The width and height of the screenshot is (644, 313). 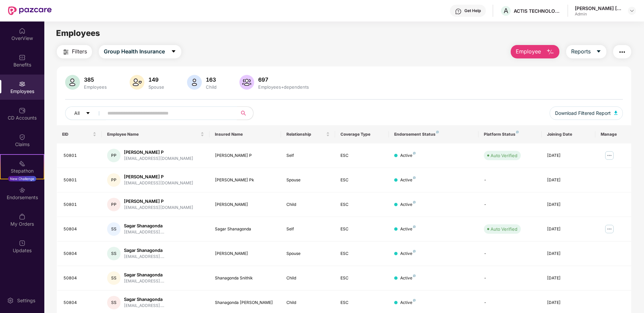 I want to click on button: Employee, so click(x=535, y=52).